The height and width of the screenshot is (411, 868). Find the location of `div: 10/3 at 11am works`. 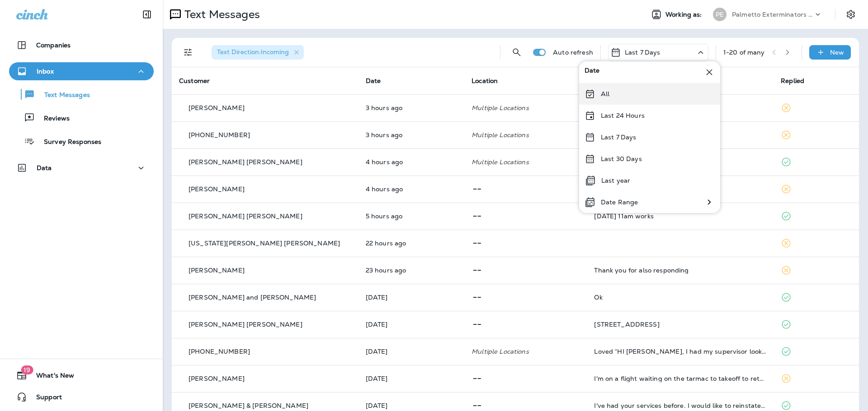

div: 10/3 at 11am works is located at coordinates (680, 216).